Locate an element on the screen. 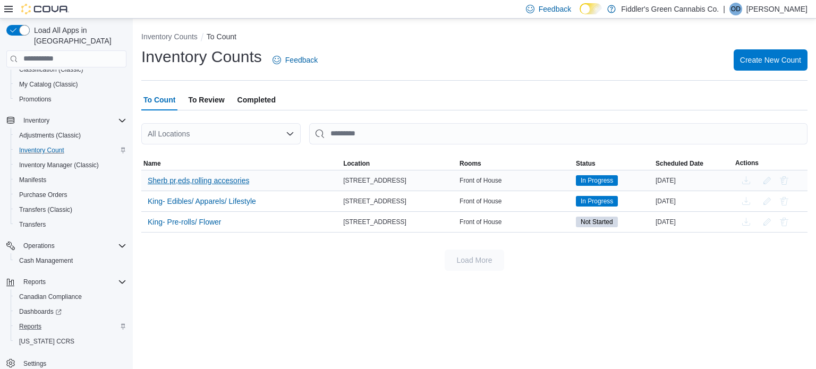 This screenshot has height=369, width=816. span: Reports is located at coordinates (35, 282).